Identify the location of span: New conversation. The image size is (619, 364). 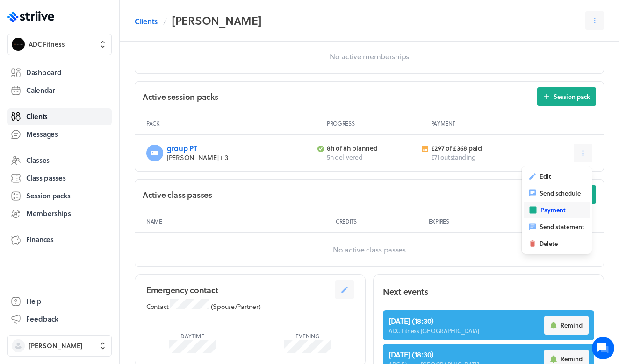
(86, 118).